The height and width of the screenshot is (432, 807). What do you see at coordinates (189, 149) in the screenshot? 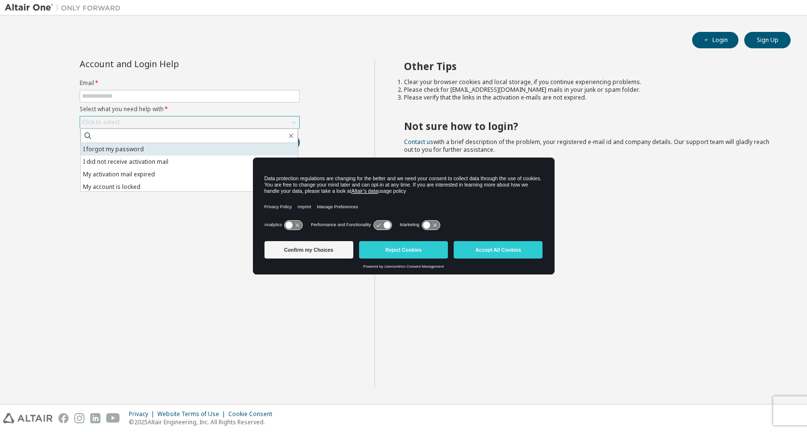
I see `li: I forgot my password` at bounding box center [189, 149].